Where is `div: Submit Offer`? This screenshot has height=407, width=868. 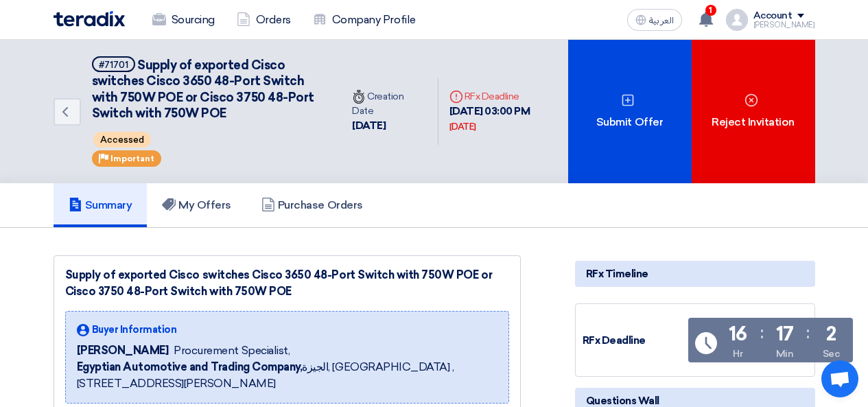 div: Submit Offer is located at coordinates (630, 112).